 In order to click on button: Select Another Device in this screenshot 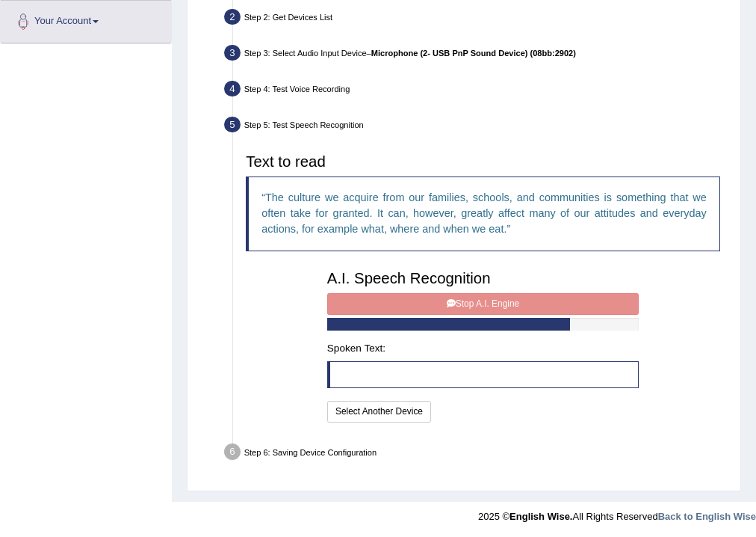, I will do `click(379, 411)`.